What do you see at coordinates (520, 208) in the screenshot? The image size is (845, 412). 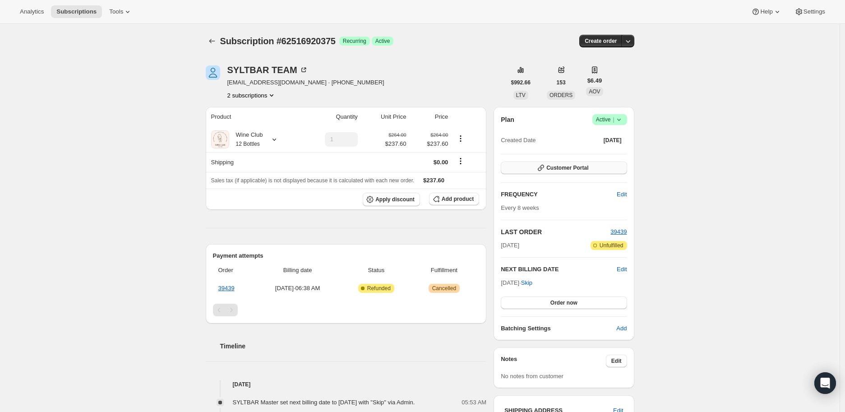 I see `span: Every 8 weeks` at bounding box center [520, 208].